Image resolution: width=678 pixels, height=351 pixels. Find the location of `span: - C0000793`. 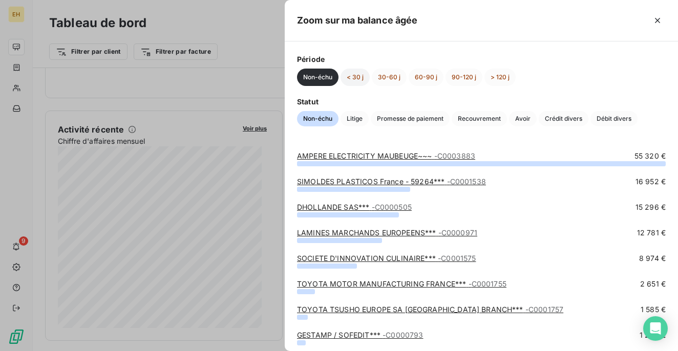

span: - C0000793 is located at coordinates (403, 335).